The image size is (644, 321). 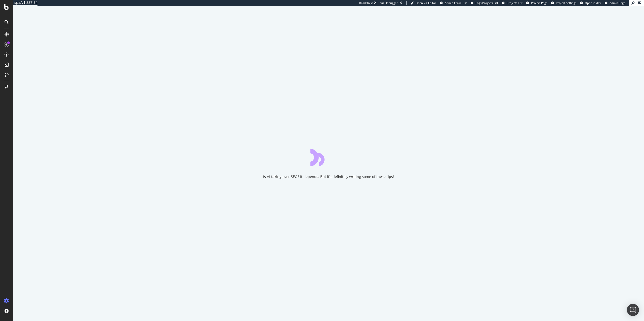 I want to click on span: Admin Page, so click(x=617, y=3).